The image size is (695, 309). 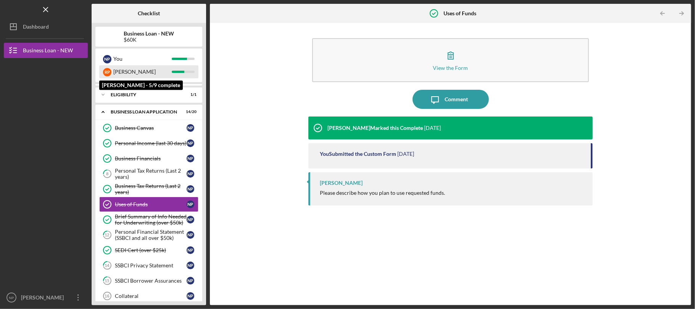 I want to click on b: Business Loan - NEW, so click(x=149, y=34).